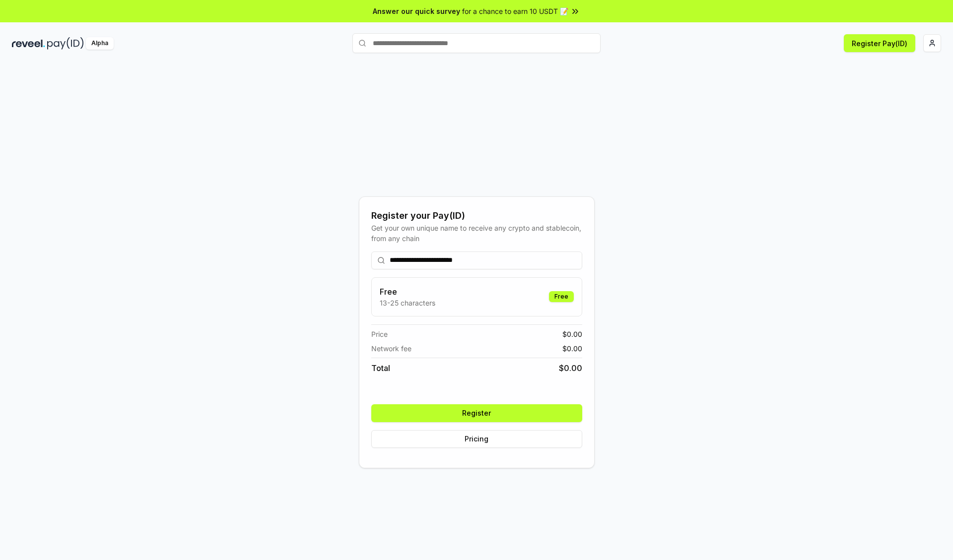 This screenshot has height=560, width=953. I want to click on img: reveel_dark, so click(29, 43).